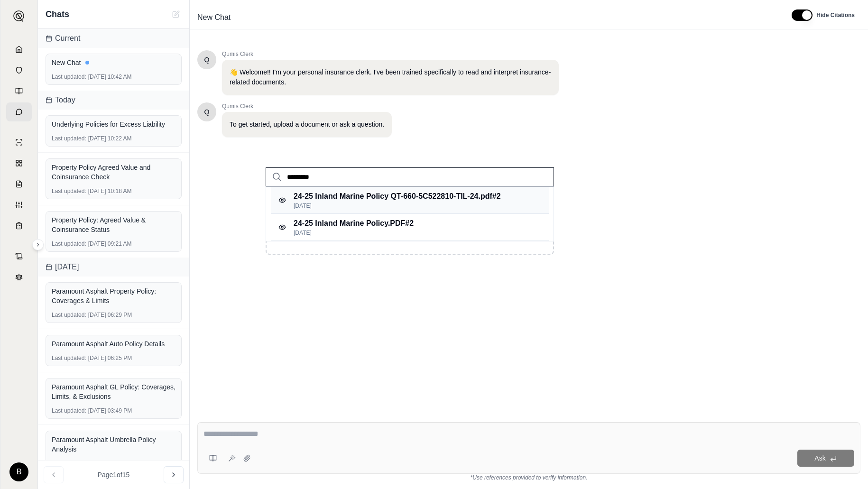  Describe the element at coordinates (19, 277) in the screenshot. I see `a: Legal Search Engine` at that location.